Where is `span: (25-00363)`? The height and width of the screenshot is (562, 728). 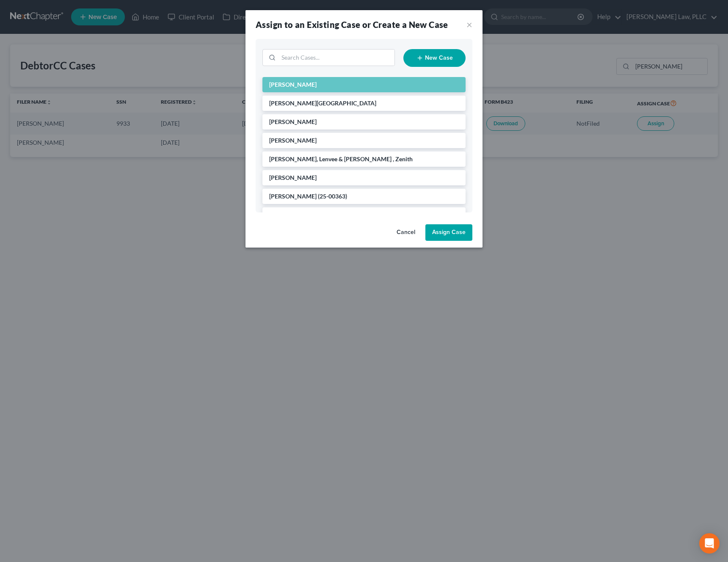 span: (25-00363) is located at coordinates (332, 196).